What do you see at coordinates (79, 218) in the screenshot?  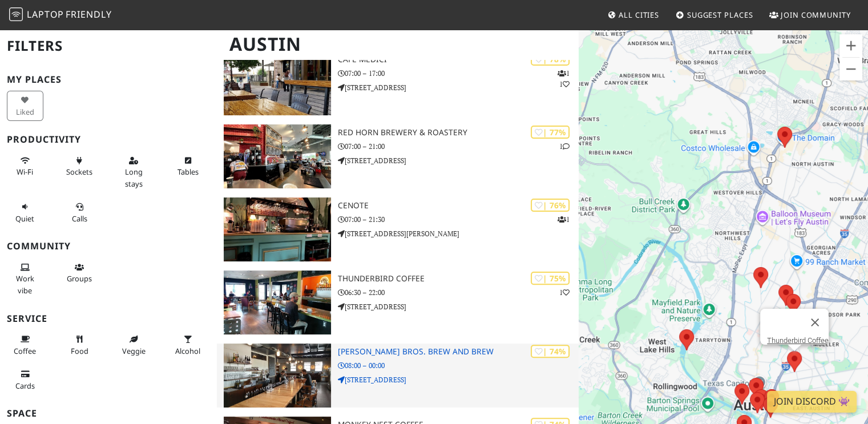 I see `span: Video/audio calls` at bounding box center [79, 218].